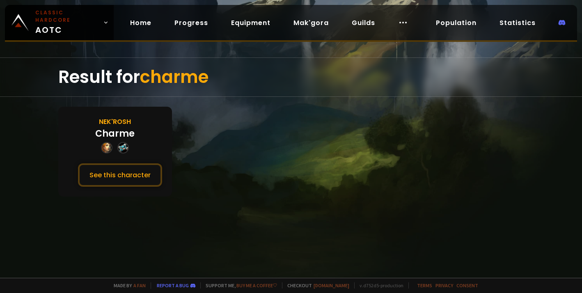 The image size is (582, 293). What do you see at coordinates (363, 23) in the screenshot?
I see `a: Guilds` at bounding box center [363, 23].